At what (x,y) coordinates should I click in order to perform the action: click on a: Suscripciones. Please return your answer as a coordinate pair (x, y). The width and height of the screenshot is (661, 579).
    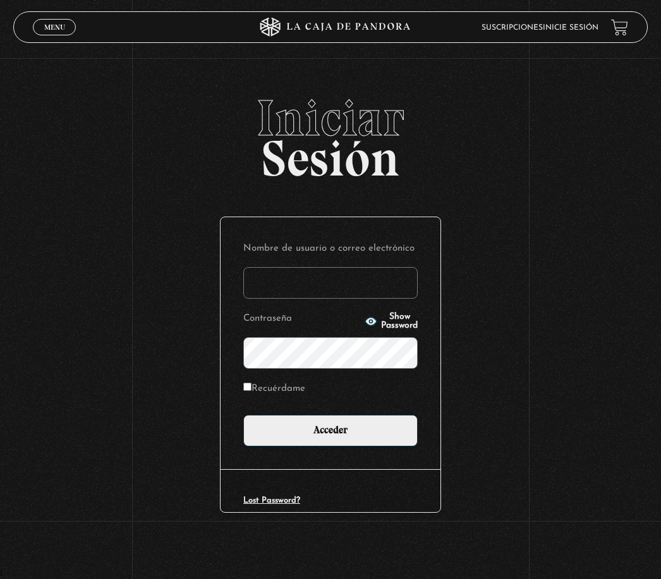
    Looking at the image, I should click on (512, 28).